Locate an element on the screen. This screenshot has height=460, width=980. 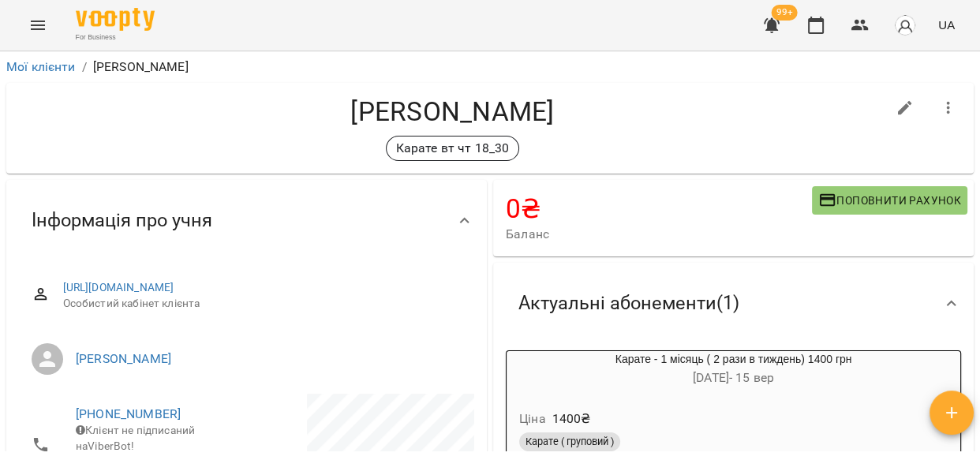
span: Інформація про учня is located at coordinates (122, 220).